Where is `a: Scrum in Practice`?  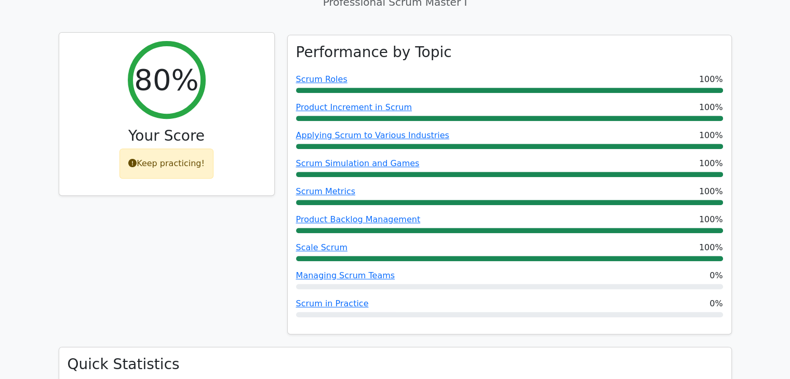
a: Scrum in Practice is located at coordinates (333, 303).